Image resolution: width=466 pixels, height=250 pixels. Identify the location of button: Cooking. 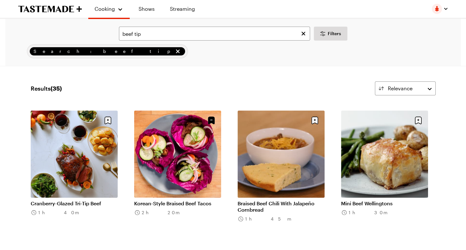
(109, 9).